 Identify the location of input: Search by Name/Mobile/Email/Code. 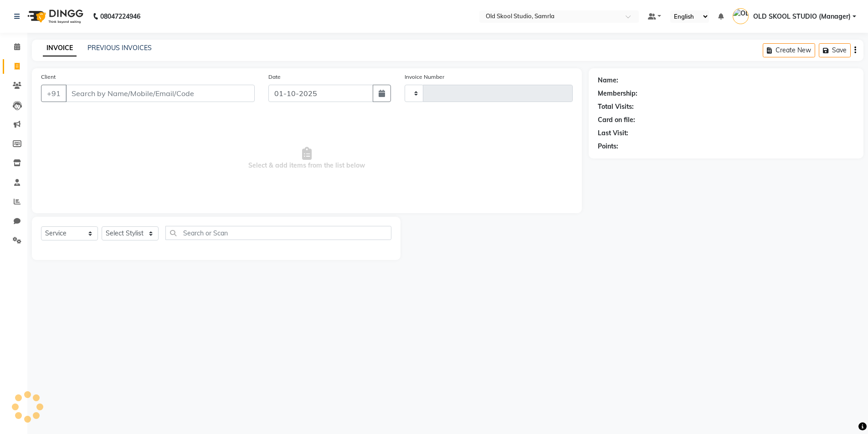
(160, 93).